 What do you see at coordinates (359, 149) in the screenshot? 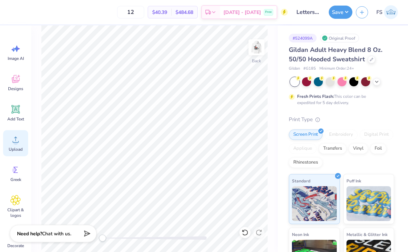
I see `div: Vinyl` at bounding box center [359, 149].